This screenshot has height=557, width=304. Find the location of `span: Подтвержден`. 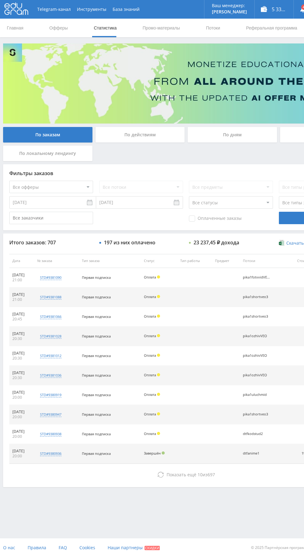

span: Подтвержден is located at coordinates (163, 453).